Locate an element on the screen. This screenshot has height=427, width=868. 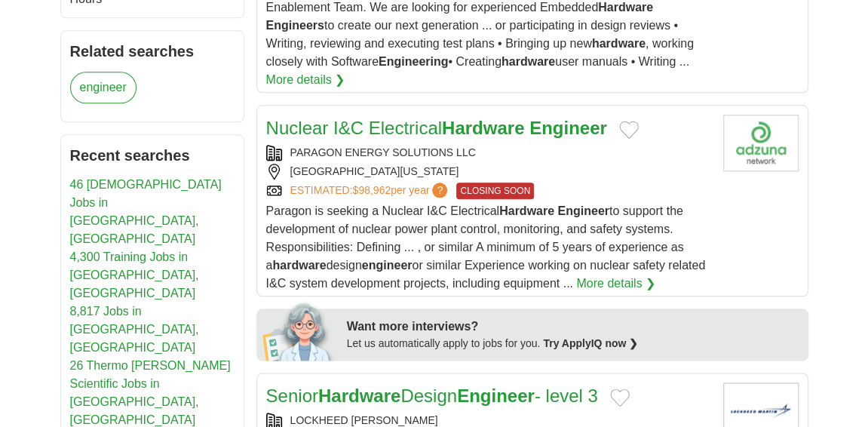
div: Want more interviews? is located at coordinates (573, 327).